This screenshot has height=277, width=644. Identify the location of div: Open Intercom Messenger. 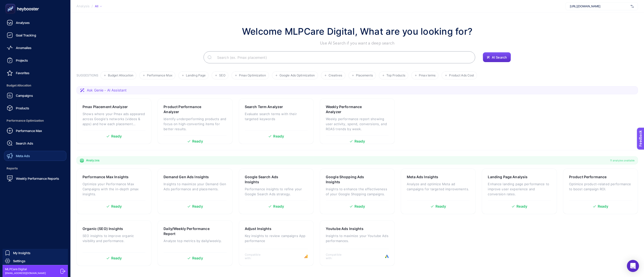
(632, 266).